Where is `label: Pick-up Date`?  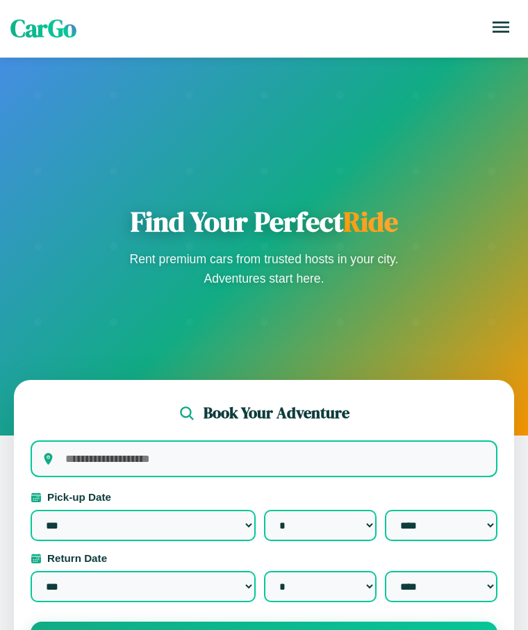
label: Pick-up Date is located at coordinates (264, 496).